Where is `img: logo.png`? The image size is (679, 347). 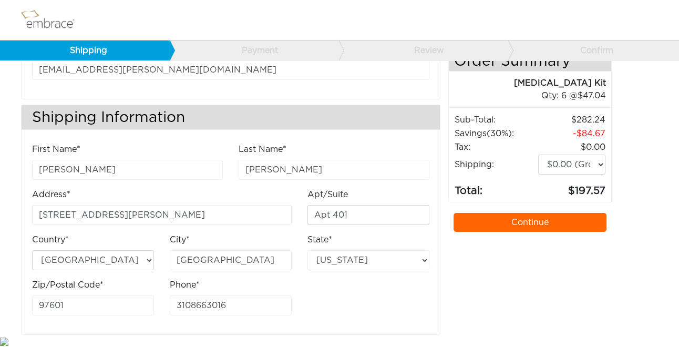
img: logo.png is located at coordinates (53, 20).